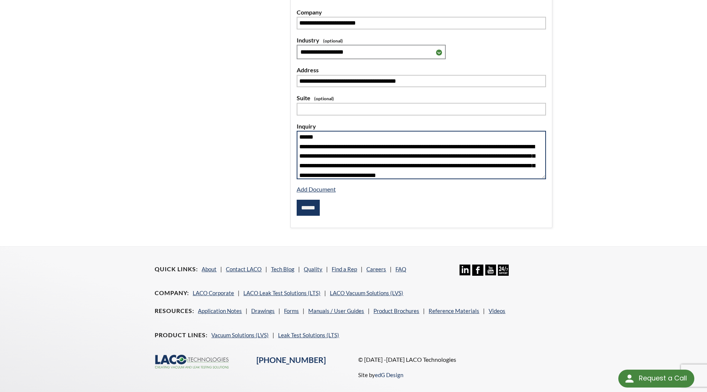  What do you see at coordinates (283, 269) in the screenshot?
I see `a: Tech Blog` at bounding box center [283, 269].